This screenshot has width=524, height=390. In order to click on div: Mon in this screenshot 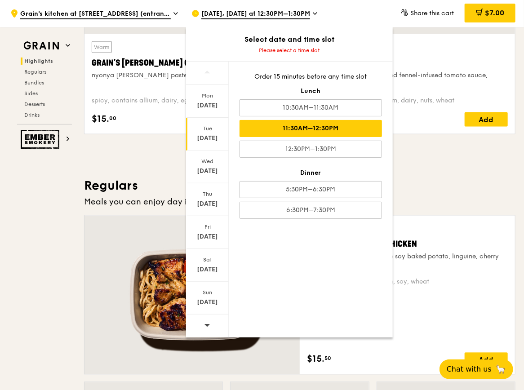, I will do `click(207, 96)`.